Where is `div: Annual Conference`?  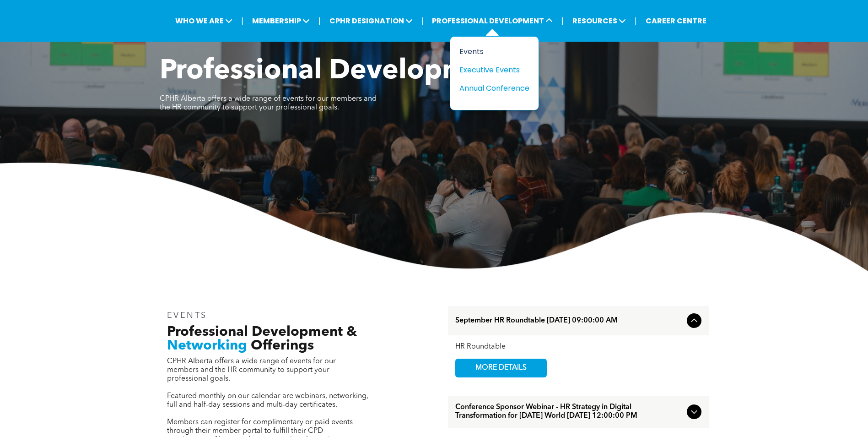 div: Annual Conference is located at coordinates (491, 88).